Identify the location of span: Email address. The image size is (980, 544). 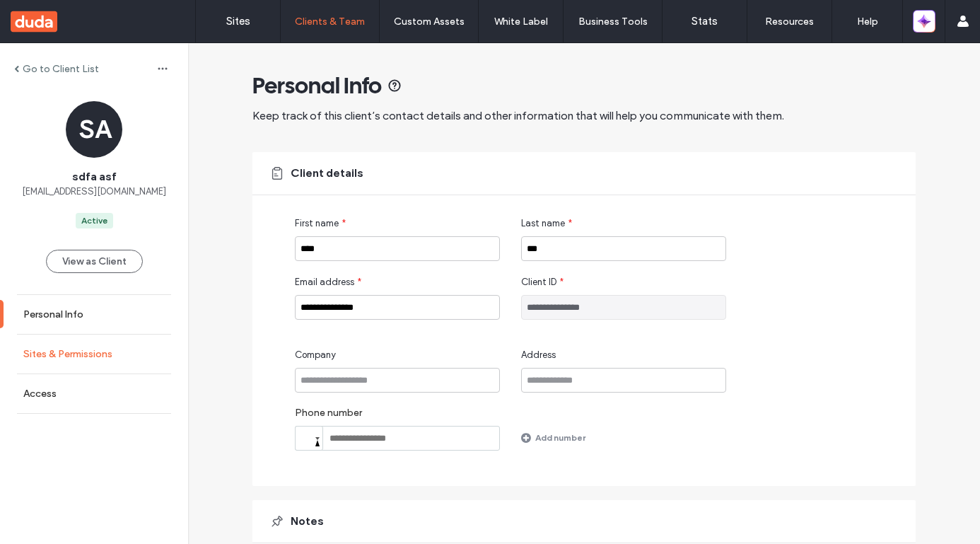
(324, 282).